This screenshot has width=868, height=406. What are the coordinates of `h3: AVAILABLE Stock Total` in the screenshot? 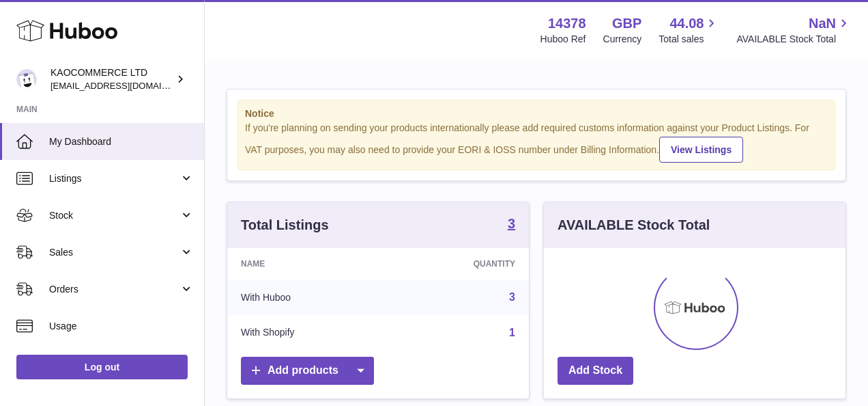 It's located at (633, 225).